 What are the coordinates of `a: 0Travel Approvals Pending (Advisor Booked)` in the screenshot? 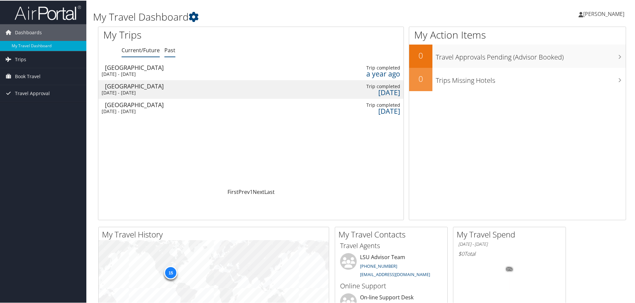 It's located at (518, 56).